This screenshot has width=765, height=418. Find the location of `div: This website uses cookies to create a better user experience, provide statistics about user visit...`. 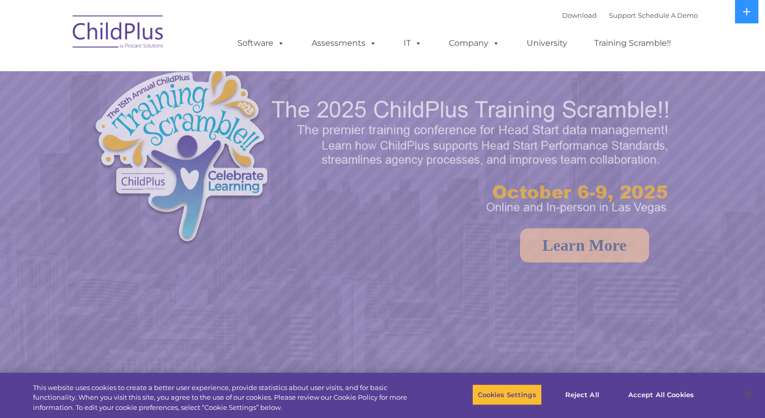

div: This website uses cookies to create a better user experience, provide statistics about user visit... is located at coordinates (227, 398).